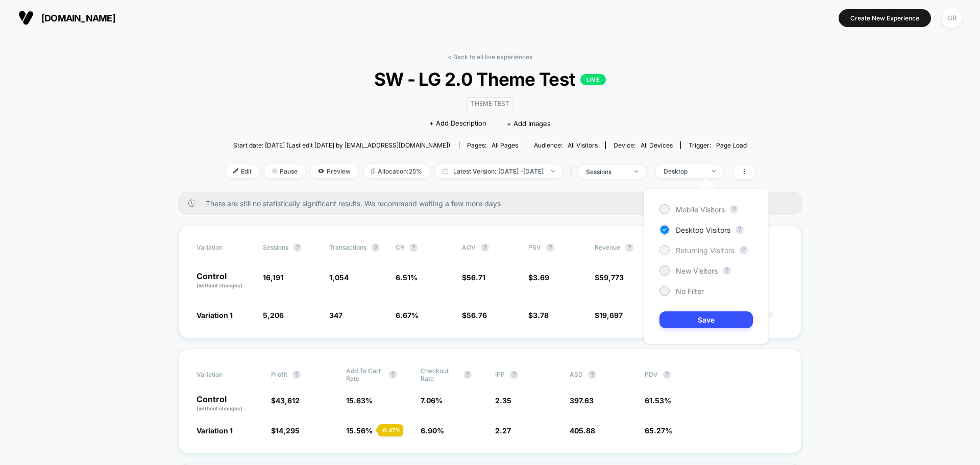  Describe the element at coordinates (611, 315) in the screenshot. I see `span: 19,697` at that location.